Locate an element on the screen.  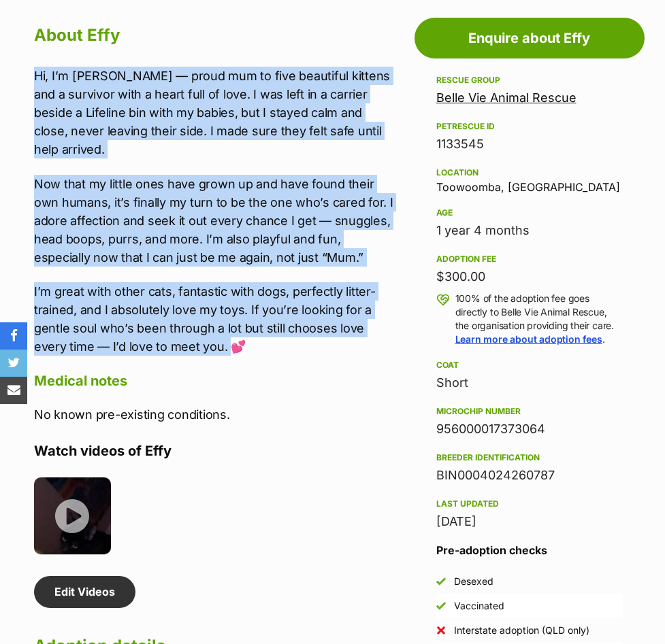
div: Vaccinated is located at coordinates (479, 606).